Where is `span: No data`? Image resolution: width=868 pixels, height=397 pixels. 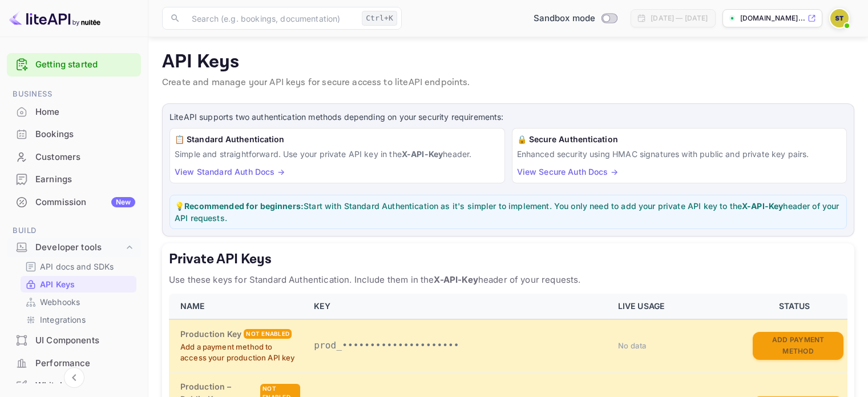 span: No data is located at coordinates (632, 345).